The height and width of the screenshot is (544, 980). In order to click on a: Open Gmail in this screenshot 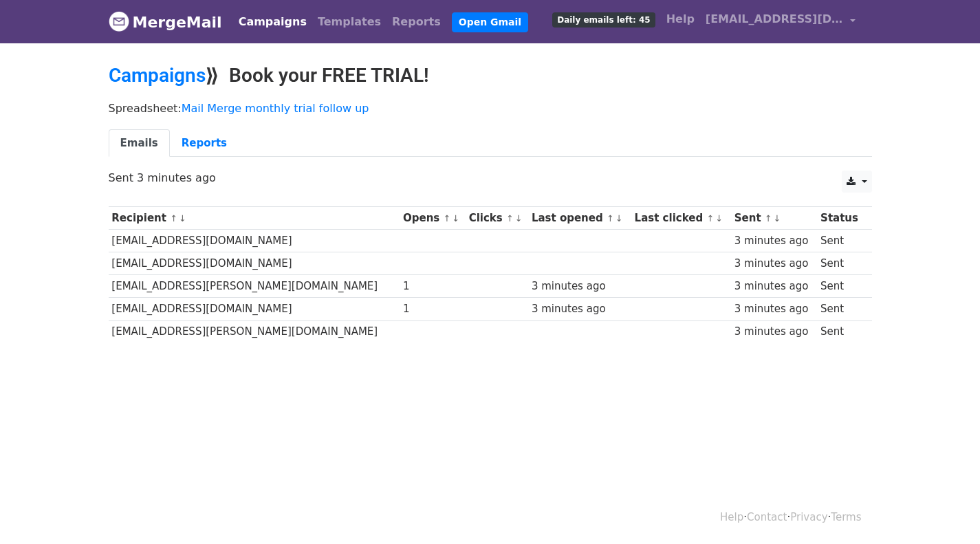, I will do `click(490, 22)`.